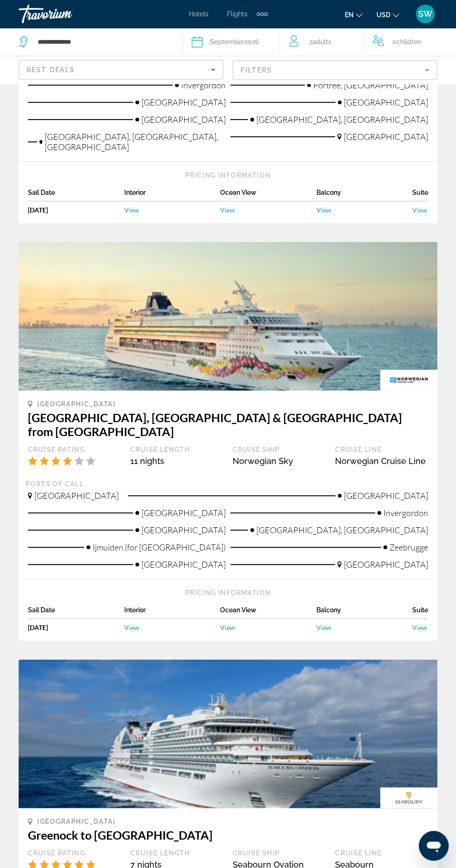 The image size is (456, 868). Describe the element at coordinates (177, 461) in the screenshot. I see `div: 11 nights` at that location.